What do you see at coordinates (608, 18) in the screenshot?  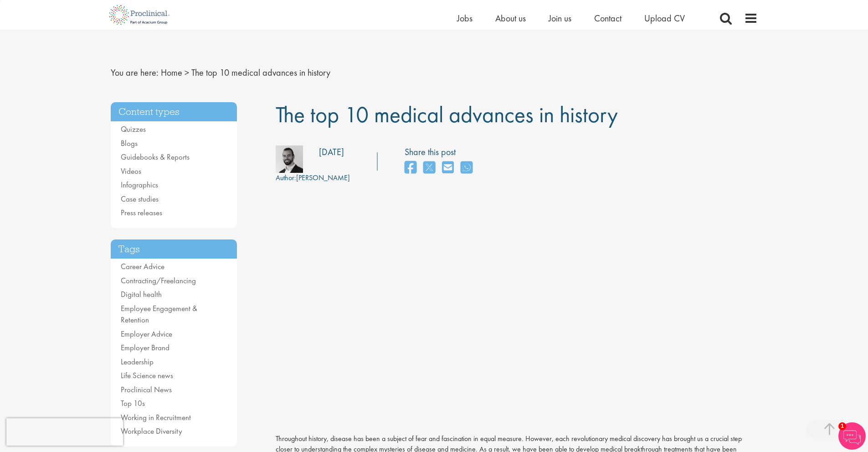 I see `a: Contact` at bounding box center [608, 18].